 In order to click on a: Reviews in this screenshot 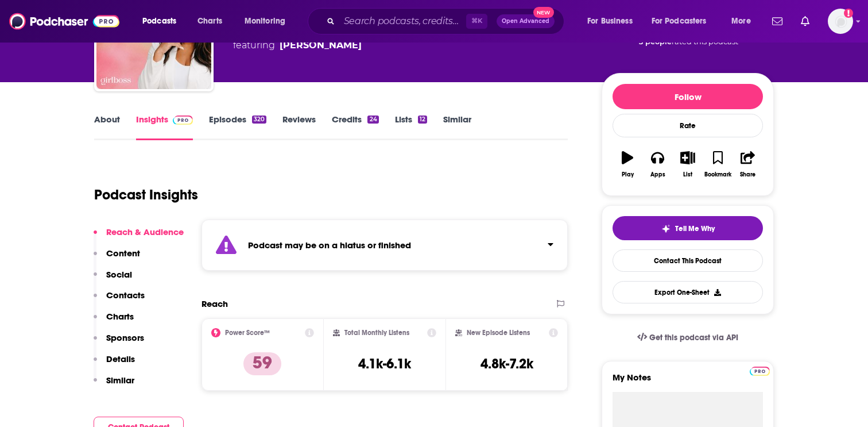, I will do `click(299, 127)`.